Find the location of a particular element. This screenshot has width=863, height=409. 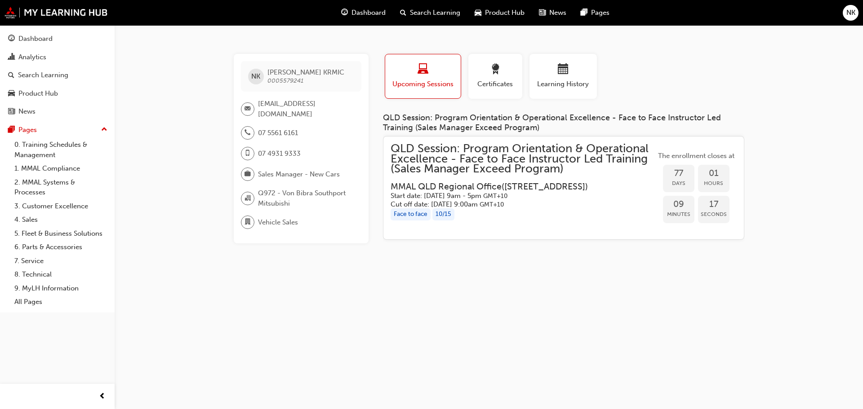

span: The enrollment closes at is located at coordinates (696, 156).